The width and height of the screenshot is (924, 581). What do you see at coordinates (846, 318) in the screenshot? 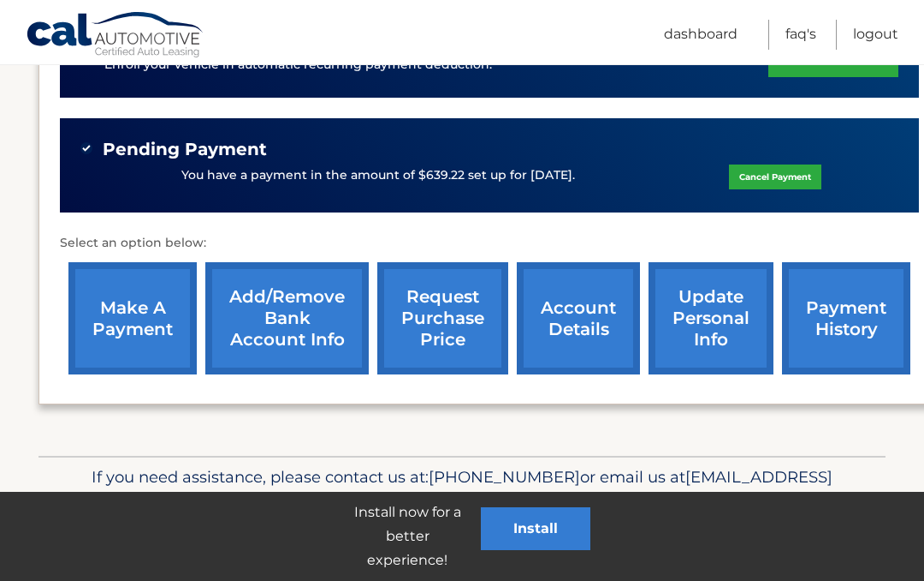
I see `a: payment history` at bounding box center [846, 318].